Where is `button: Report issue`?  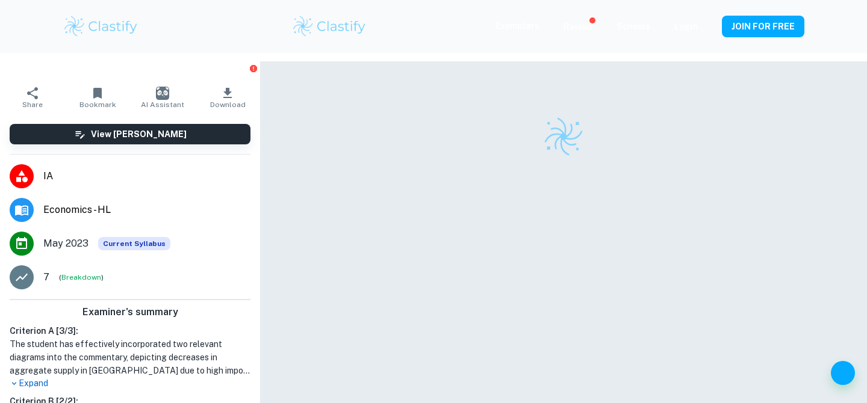
button: Report issue is located at coordinates (253, 68).